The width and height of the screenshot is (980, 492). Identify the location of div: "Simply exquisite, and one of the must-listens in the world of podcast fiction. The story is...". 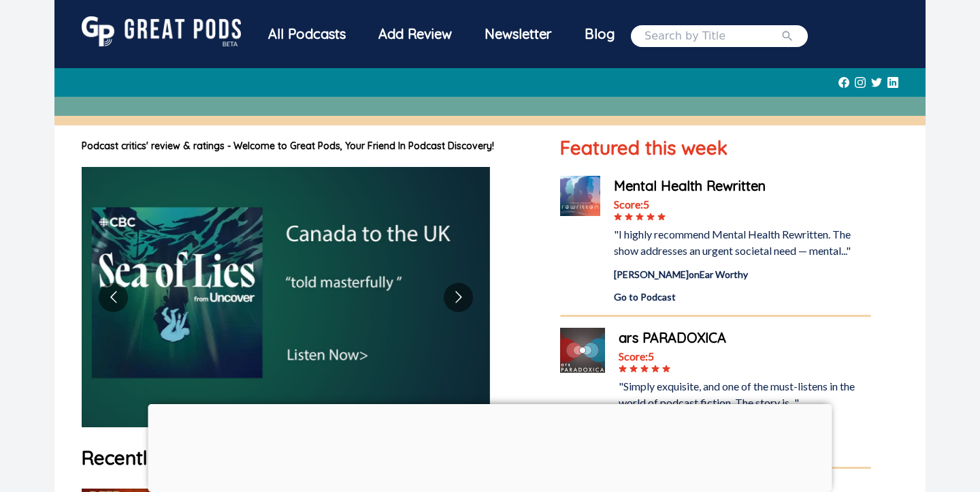
(745, 394).